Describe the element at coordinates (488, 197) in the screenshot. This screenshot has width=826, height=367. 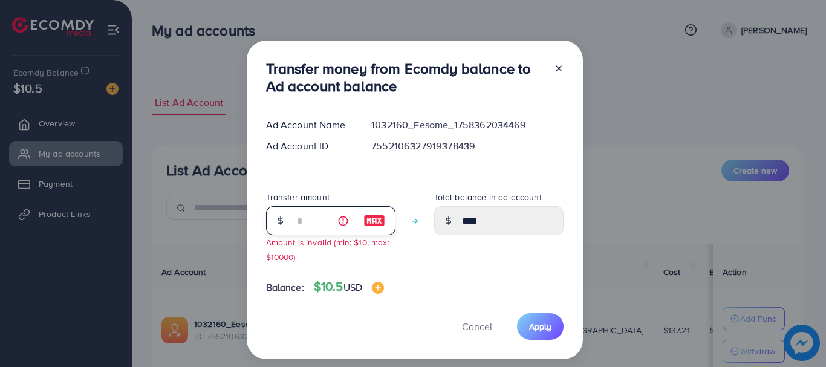
I see `label: Total balance in ad account` at that location.